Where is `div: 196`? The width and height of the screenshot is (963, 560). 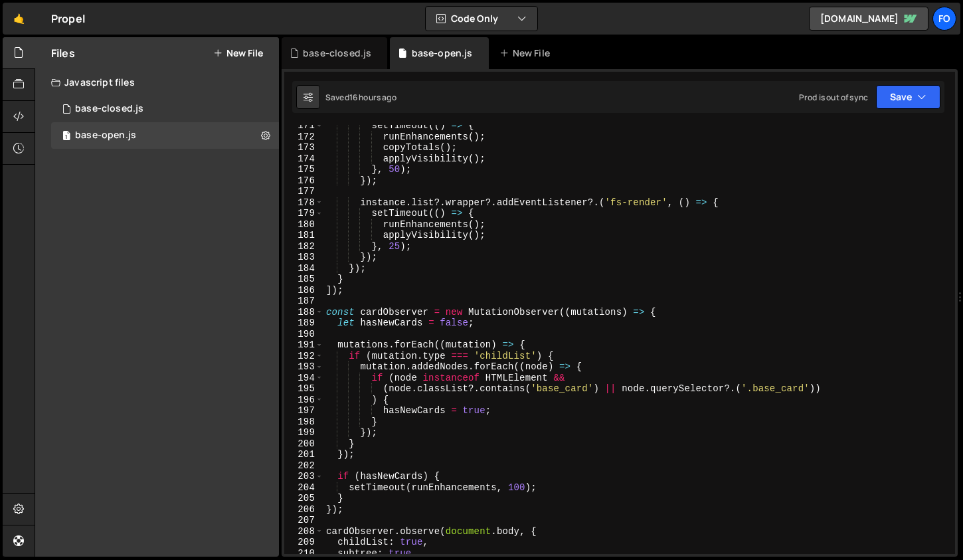
div: 196 is located at coordinates (304, 400).